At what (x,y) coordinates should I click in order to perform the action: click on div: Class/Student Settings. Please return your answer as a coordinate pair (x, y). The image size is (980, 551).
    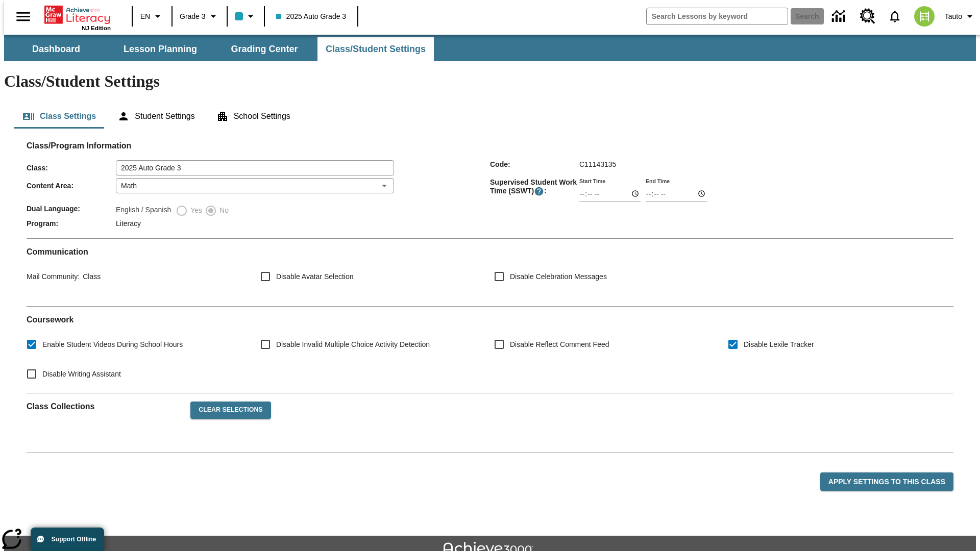
    Looking at the image, I should click on (490, 116).